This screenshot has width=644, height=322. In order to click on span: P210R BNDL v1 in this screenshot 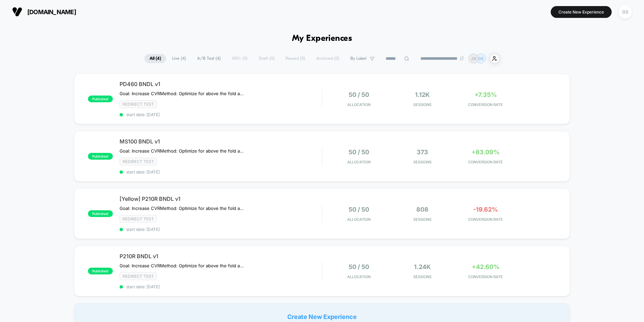, I will do `click(221, 256)`.